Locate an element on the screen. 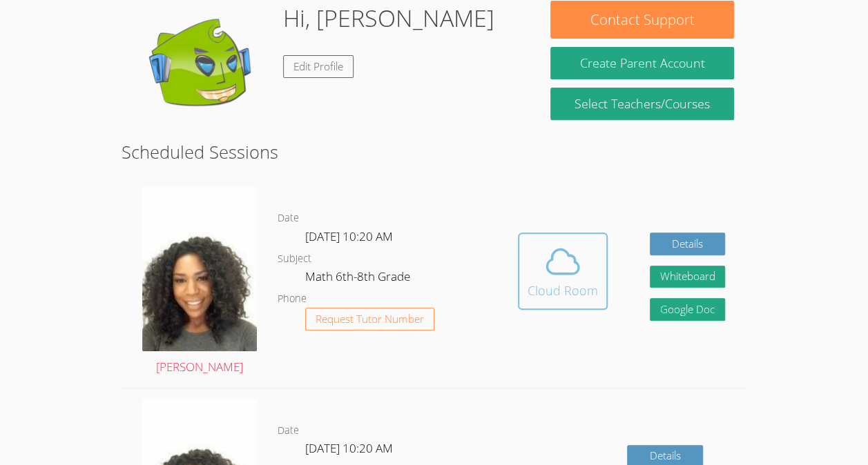  a: Edit Profile is located at coordinates (318, 66).